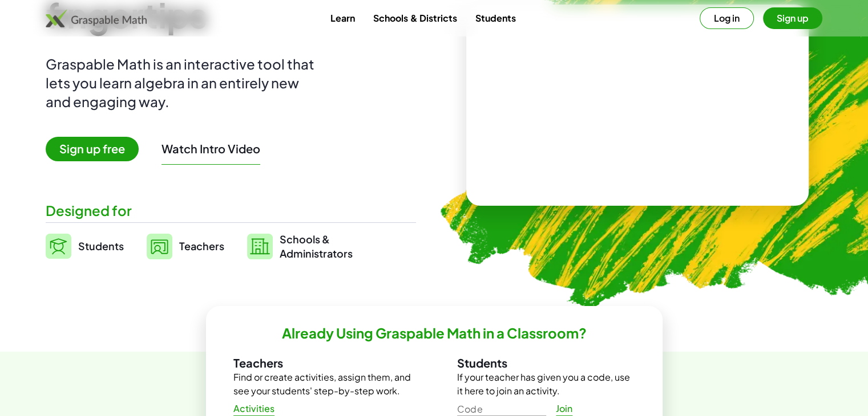 The image size is (868, 416). What do you see at coordinates (230, 210) in the screenshot?
I see `div: Designed for` at bounding box center [230, 210].